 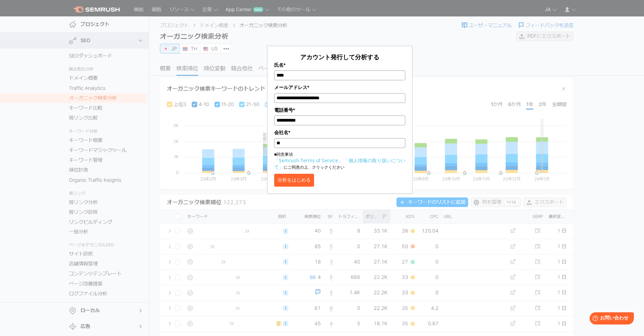 What do you see at coordinates (340, 161) in the screenshot?
I see `p: ■同意事項 にご同意の上、クリックください` at bounding box center [340, 161].